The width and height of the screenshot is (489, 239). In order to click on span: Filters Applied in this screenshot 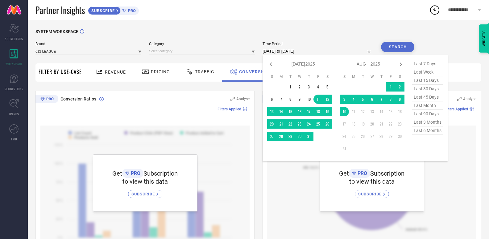, I will do `click(456, 109)`.